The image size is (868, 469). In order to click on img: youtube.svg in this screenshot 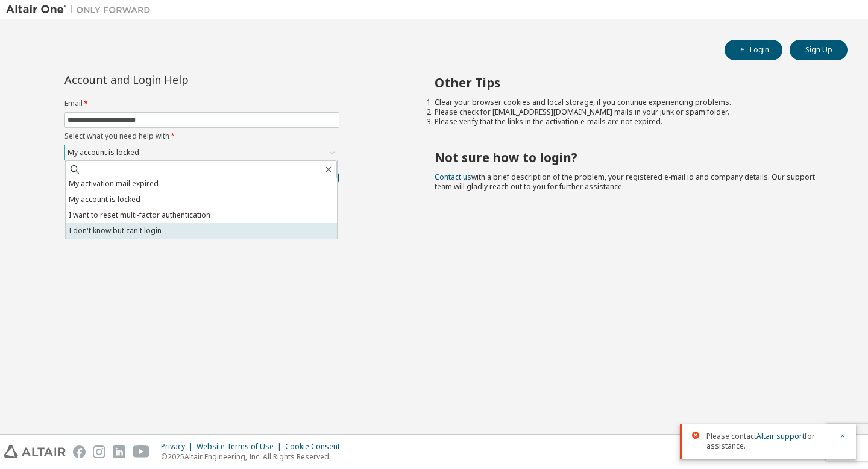, I will do `click(141, 452)`.